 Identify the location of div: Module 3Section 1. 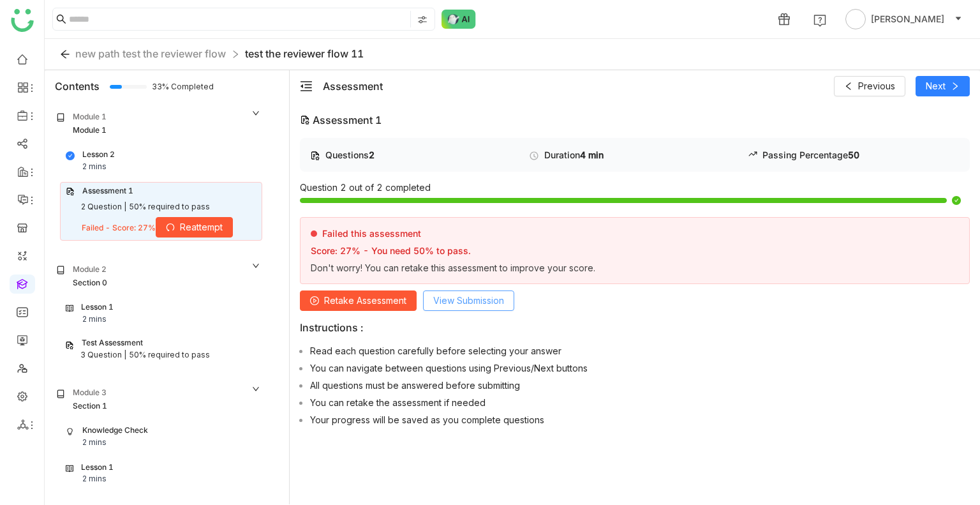
(158, 400).